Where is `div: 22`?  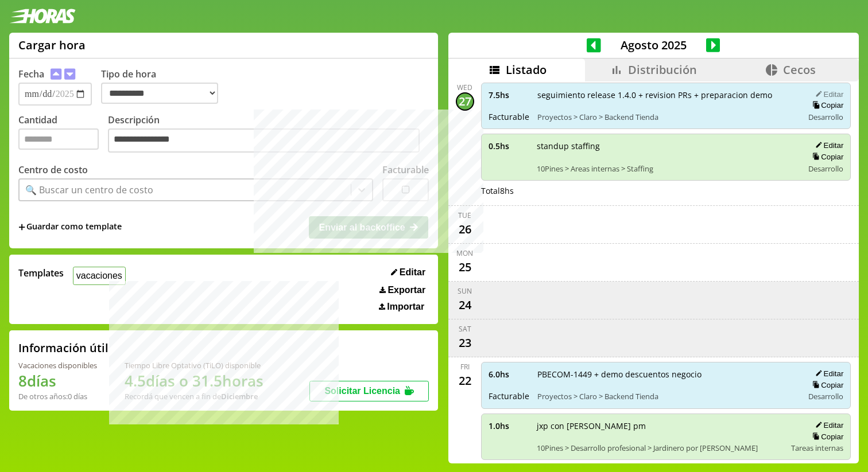
div: 22 is located at coordinates (465, 381).